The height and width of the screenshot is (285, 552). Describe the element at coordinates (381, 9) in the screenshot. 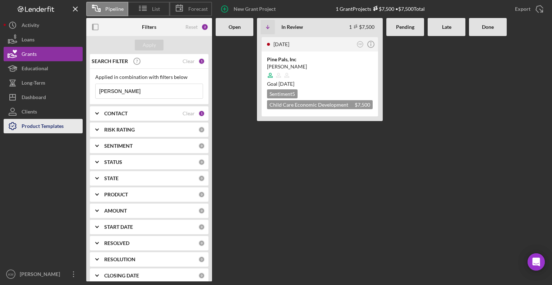

I see `div: 1 Grant Projects • $7,500 Total` at that location.